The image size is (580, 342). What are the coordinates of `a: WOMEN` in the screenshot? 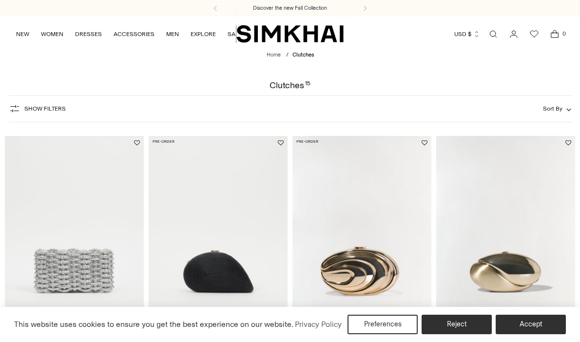 It's located at (52, 34).